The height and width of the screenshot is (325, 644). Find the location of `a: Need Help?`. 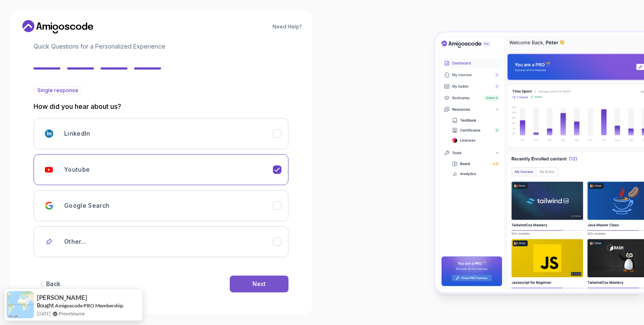

a: Need Help? is located at coordinates (287, 27).